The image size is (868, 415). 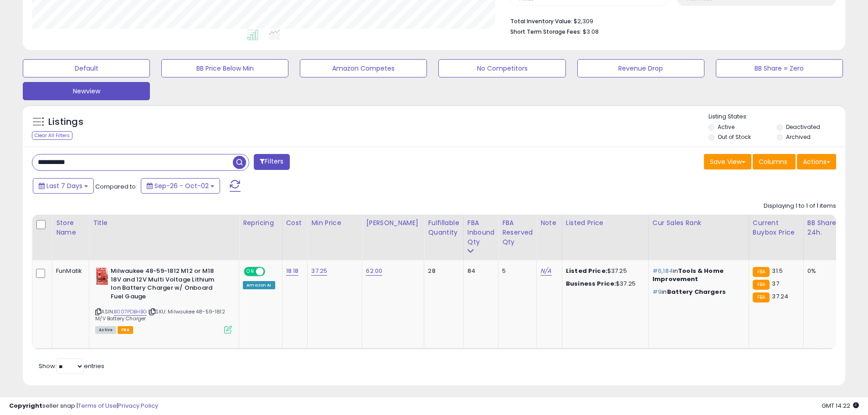 I want to click on div: Displaying 1 to 1 of 1 items, so click(x=800, y=206).